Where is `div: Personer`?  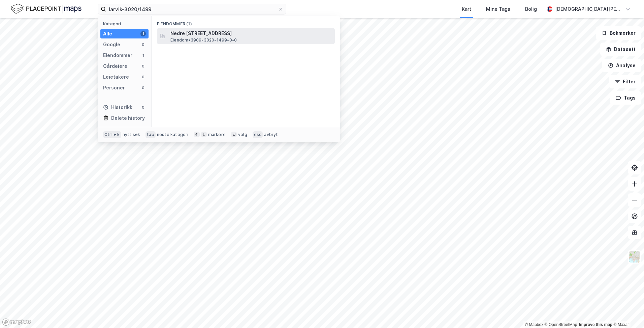 div: Personer is located at coordinates (114, 88).